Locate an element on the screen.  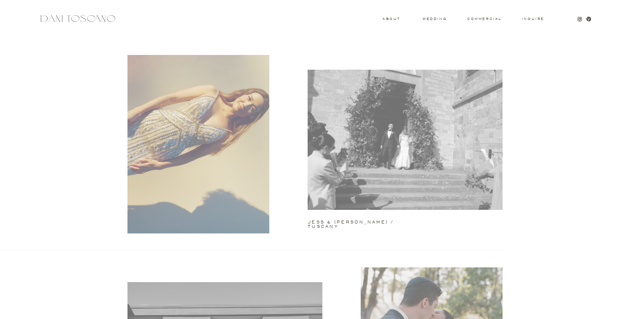
h3: wedding is located at coordinates (434, 18).